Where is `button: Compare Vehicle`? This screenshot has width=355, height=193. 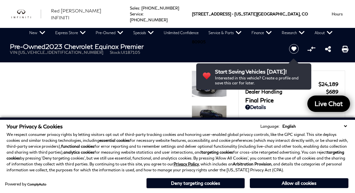
button: Compare Vehicle is located at coordinates (311, 49).